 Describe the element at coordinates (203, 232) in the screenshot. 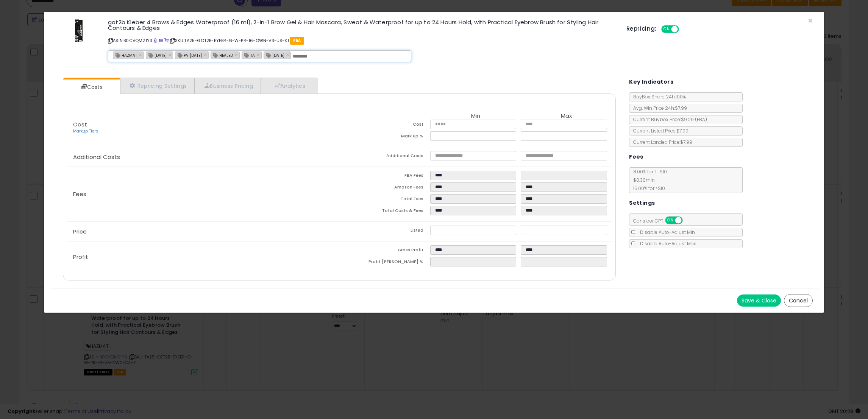

I see `p: Price` at that location.